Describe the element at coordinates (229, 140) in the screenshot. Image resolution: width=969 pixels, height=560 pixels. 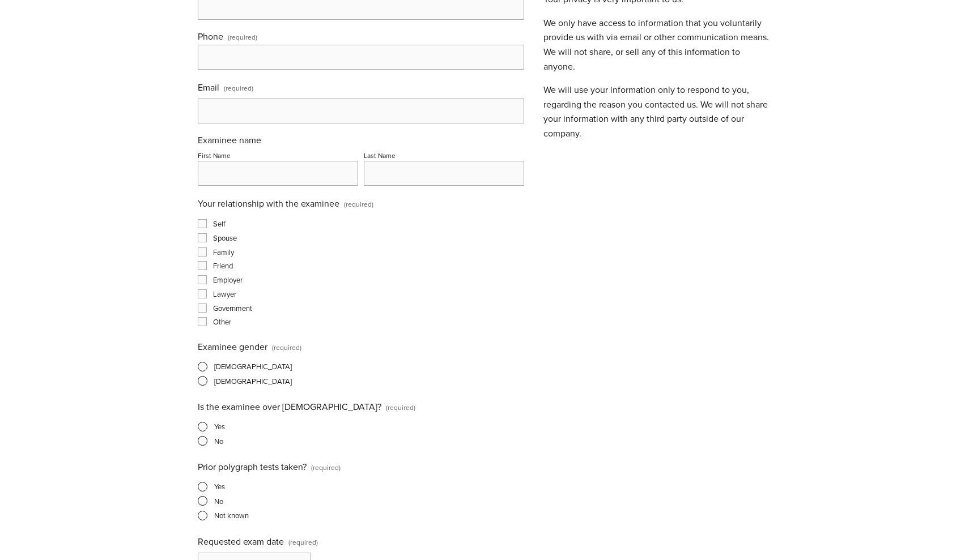
I see `span: Examinee name` at that location.